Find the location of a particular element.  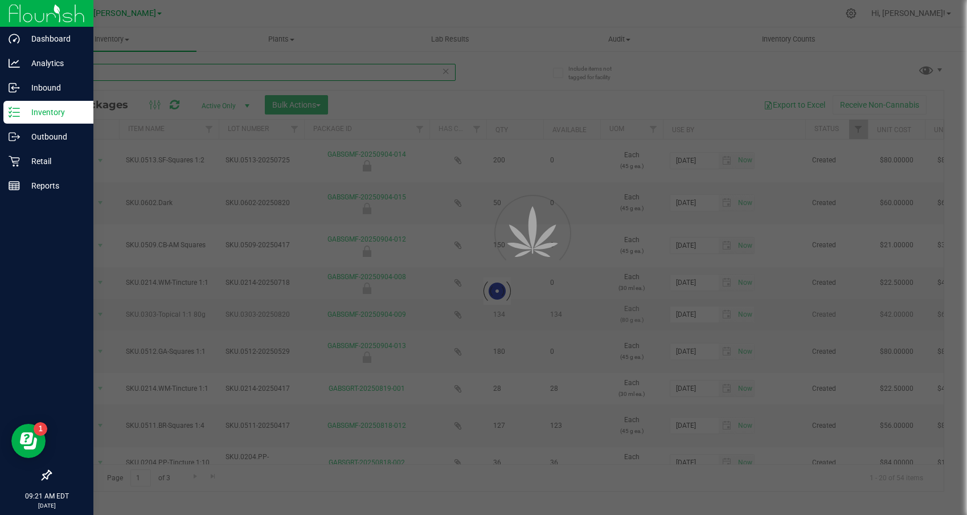

p: 09:21 AM EDT is located at coordinates (47, 496).